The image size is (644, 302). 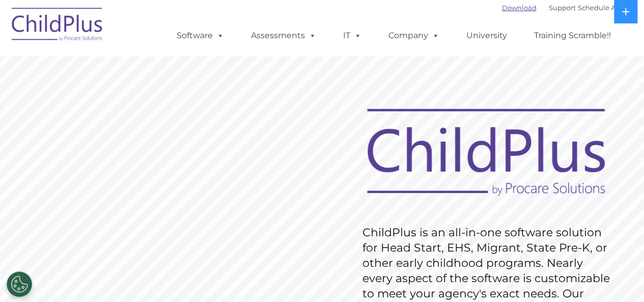 What do you see at coordinates (563, 8) in the screenshot?
I see `a: Support` at bounding box center [563, 8].